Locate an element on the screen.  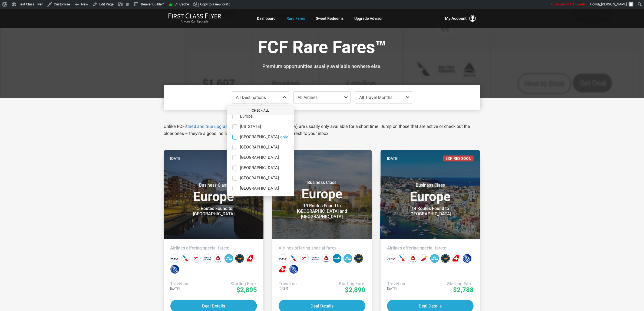
h3: Premium opportunities usually available nowhere else. is located at coordinates (322, 66).